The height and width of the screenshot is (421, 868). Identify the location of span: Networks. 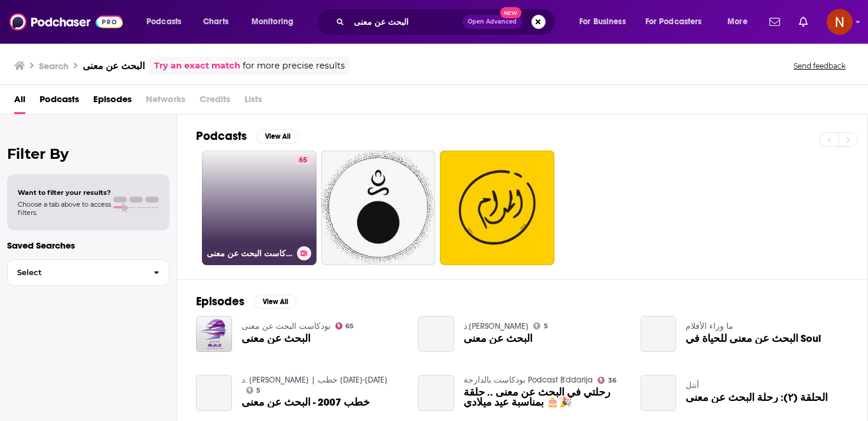
(165, 102).